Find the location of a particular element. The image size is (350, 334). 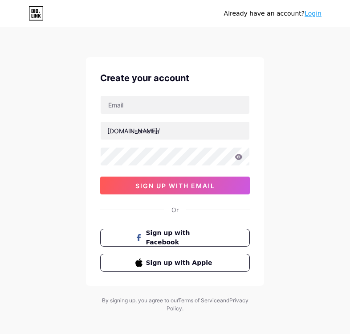

span: sign up with email is located at coordinates (175, 186).